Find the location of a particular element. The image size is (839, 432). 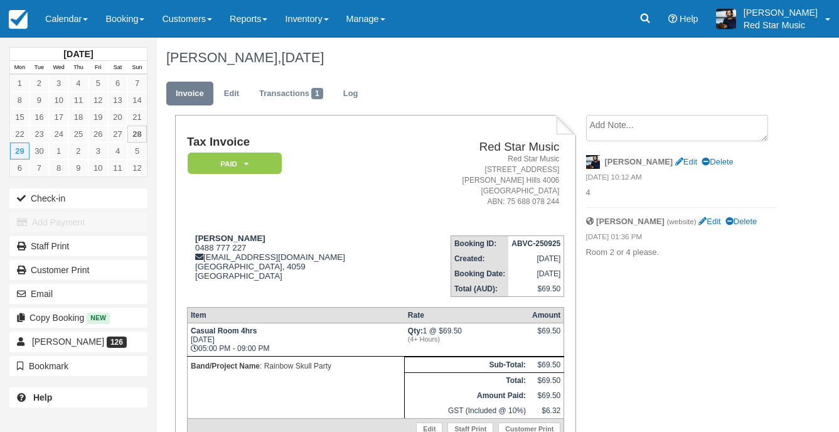

a: 13 is located at coordinates (117, 100).